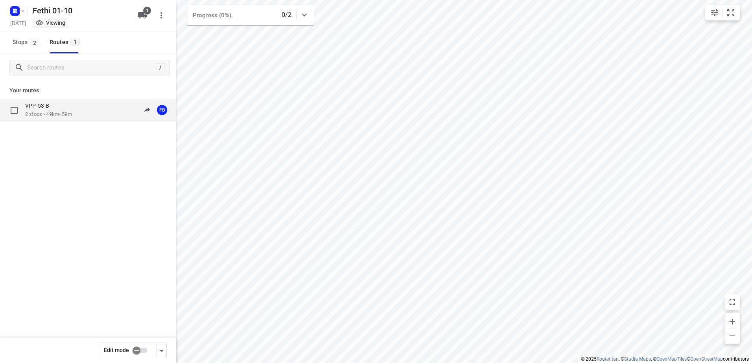  What do you see at coordinates (730, 13) in the screenshot?
I see `button: Fit zoom` at bounding box center [730, 13].